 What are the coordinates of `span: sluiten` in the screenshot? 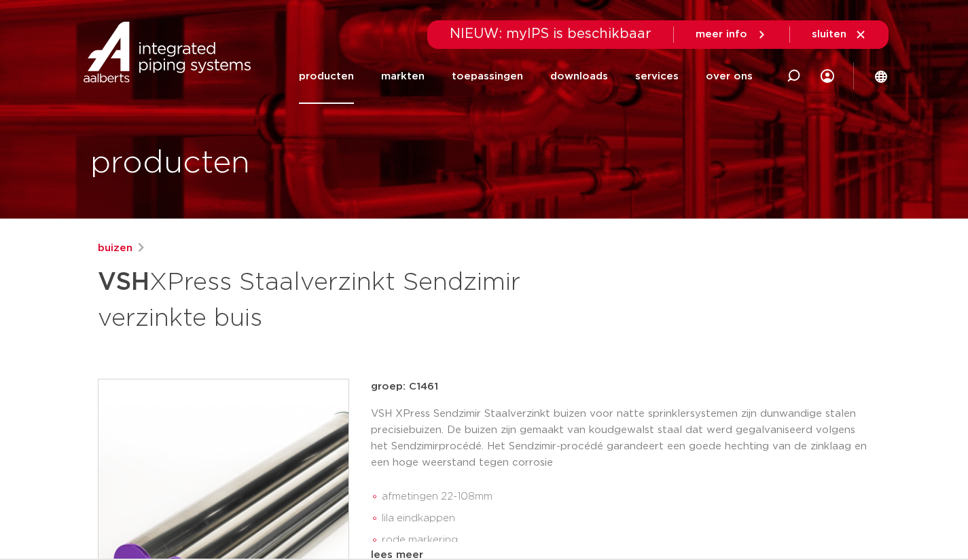 It's located at (829, 34).